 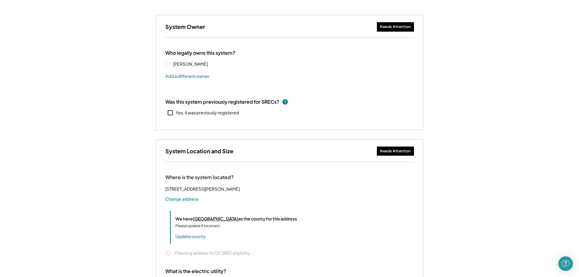 What do you see at coordinates (207, 113) in the screenshot?
I see `div: Yes, it was previously registered` at bounding box center [207, 113].